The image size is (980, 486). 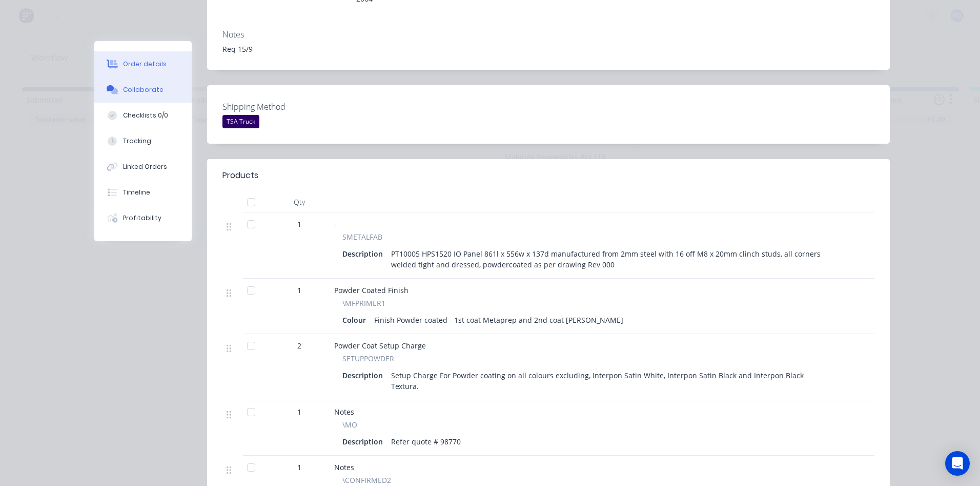 What do you see at coordinates (608, 381) in the screenshot?
I see `div: Setup Charge For Powder coating on all colours excluding, Interpon Satin White, Interpon Satin Bl...` at bounding box center [608, 381].